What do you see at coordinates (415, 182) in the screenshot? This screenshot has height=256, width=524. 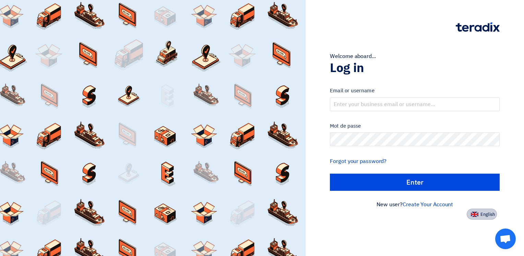 I see `input: Enter` at bounding box center [415, 182].